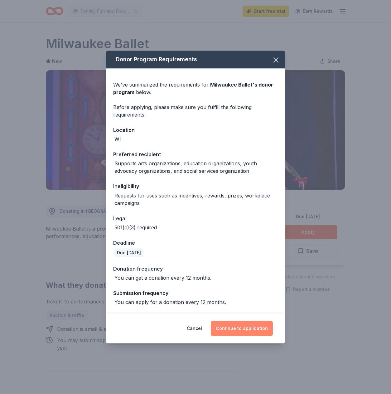  Describe the element at coordinates (163, 277) in the screenshot. I see `div: You can get a donation every 12 months.` at that location.